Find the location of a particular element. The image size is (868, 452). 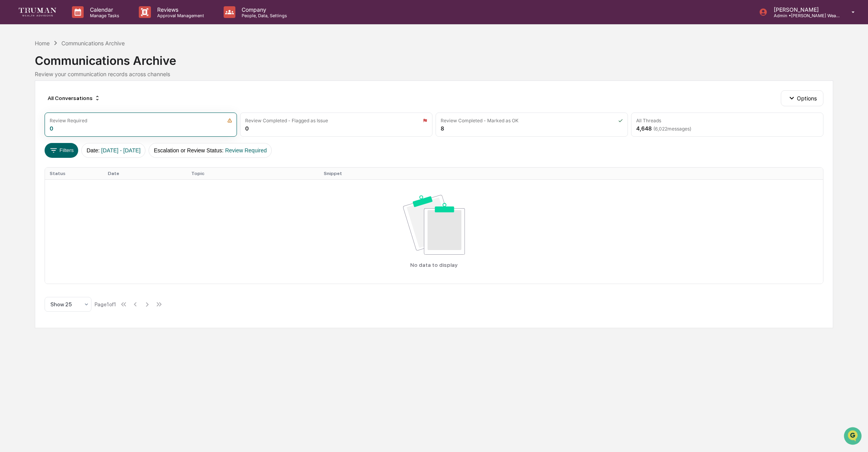

a: 🗄️Attestations is located at coordinates (77, 102).